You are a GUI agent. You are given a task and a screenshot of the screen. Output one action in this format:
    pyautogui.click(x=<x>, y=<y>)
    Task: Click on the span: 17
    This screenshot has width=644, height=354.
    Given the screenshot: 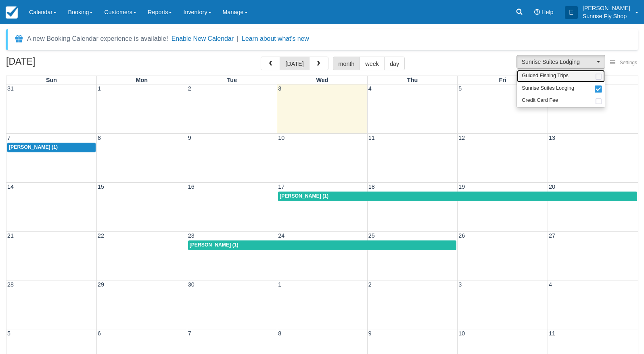 What is the action you would take?
    pyautogui.click(x=281, y=187)
    